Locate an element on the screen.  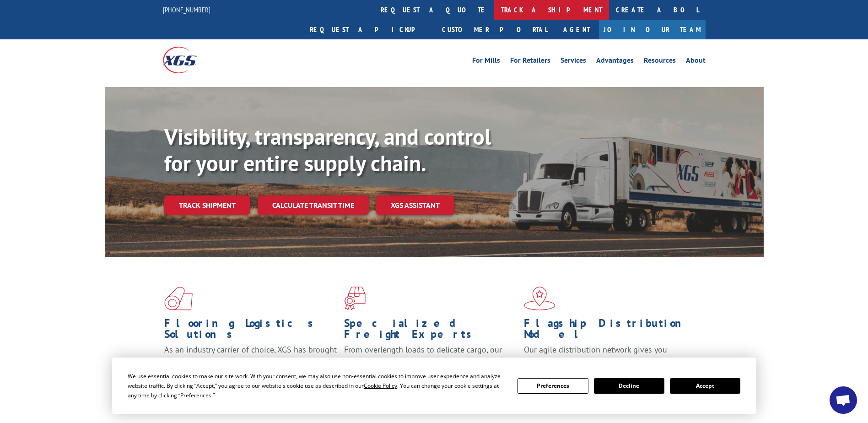
button: Decline is located at coordinates (629, 386).